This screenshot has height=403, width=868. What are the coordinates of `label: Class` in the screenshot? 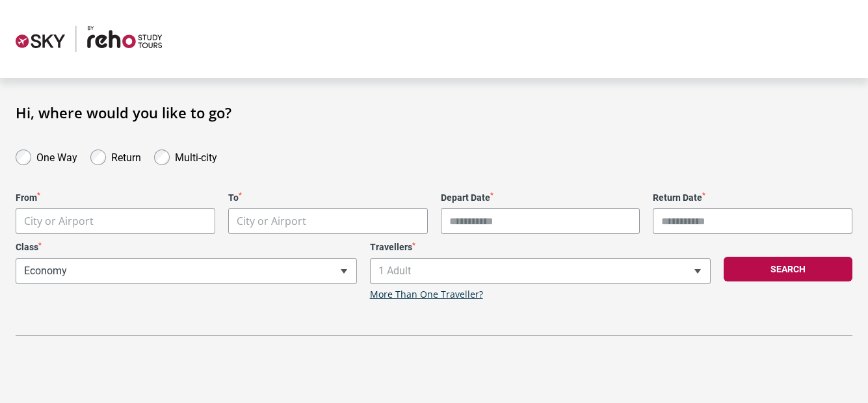 It's located at (186, 247).